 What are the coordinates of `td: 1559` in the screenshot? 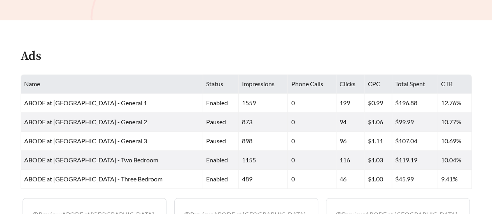 It's located at (263, 103).